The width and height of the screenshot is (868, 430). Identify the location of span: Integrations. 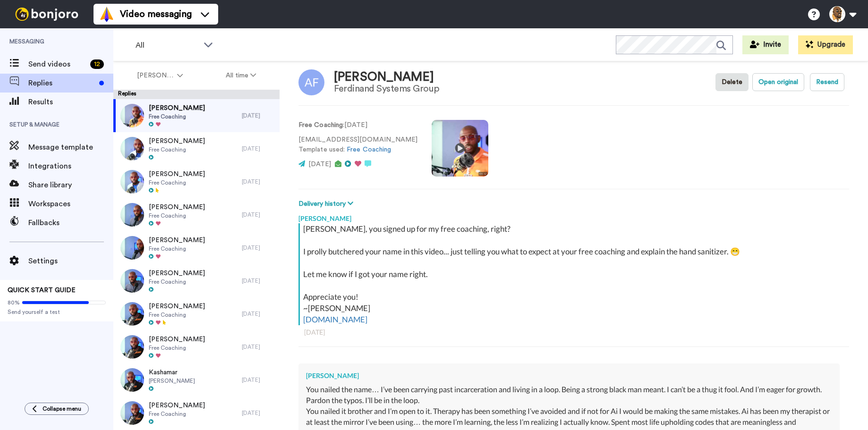
(71, 166).